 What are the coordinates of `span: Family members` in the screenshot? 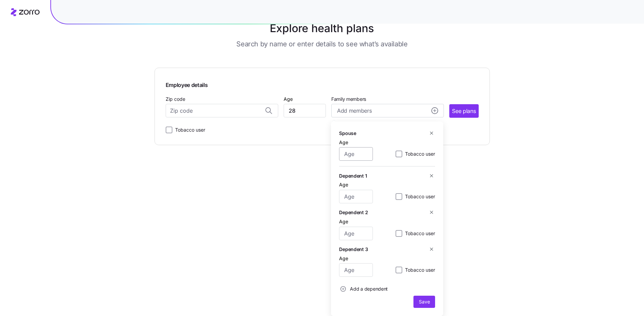 It's located at (387, 99).